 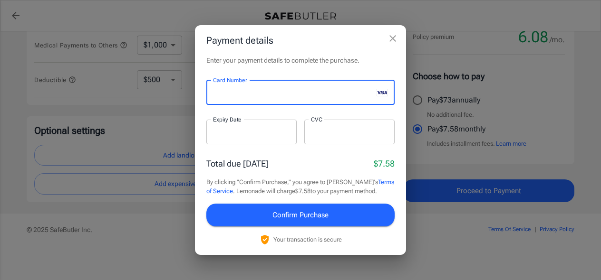 What do you see at coordinates (300, 215) in the screenshot?
I see `button: Confirm Purchase` at bounding box center [300, 215].